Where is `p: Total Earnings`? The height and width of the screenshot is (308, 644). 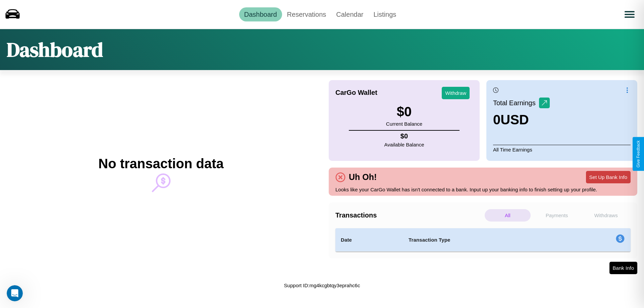 p: Total Earnings is located at coordinates (516, 103).